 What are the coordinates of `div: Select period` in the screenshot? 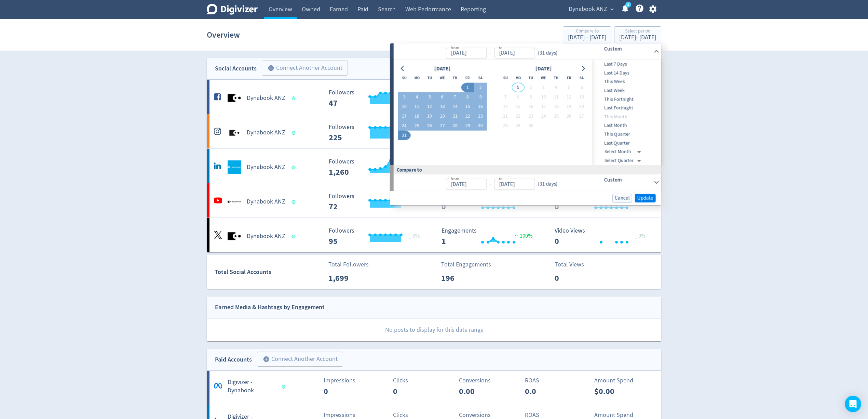 It's located at (638, 31).